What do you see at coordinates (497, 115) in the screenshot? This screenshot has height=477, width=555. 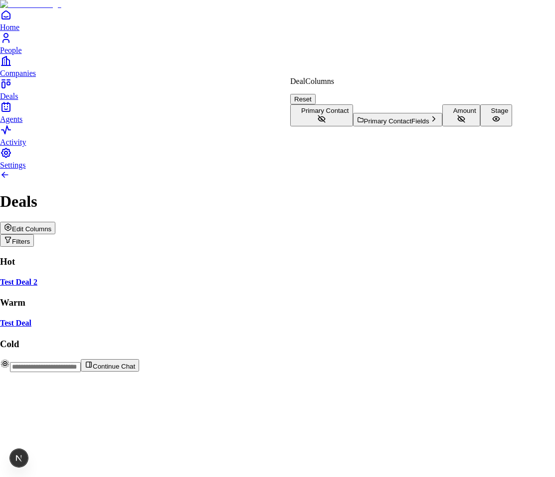 I see `button: Stage` at bounding box center [497, 115].